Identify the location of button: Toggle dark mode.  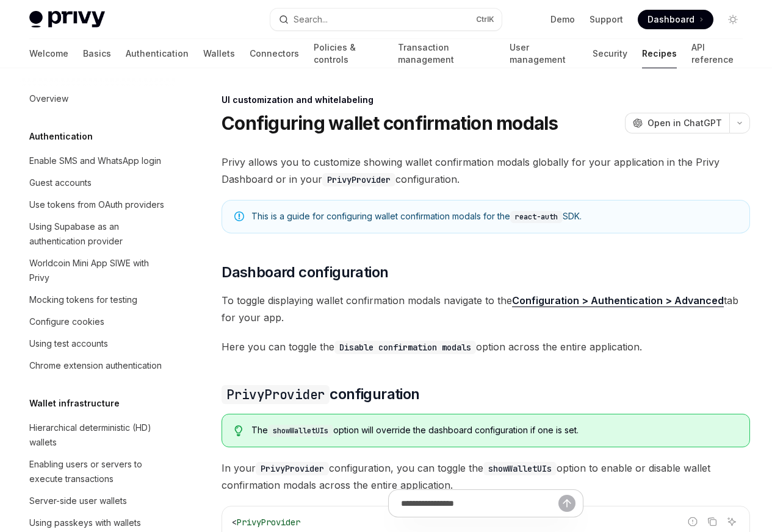
(733, 19).